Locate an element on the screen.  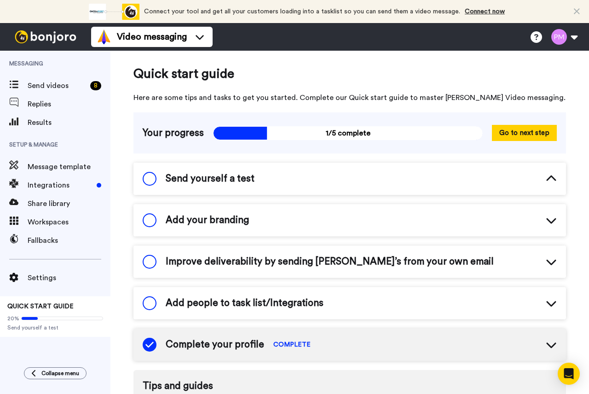
span: Replies is located at coordinates (69, 104).